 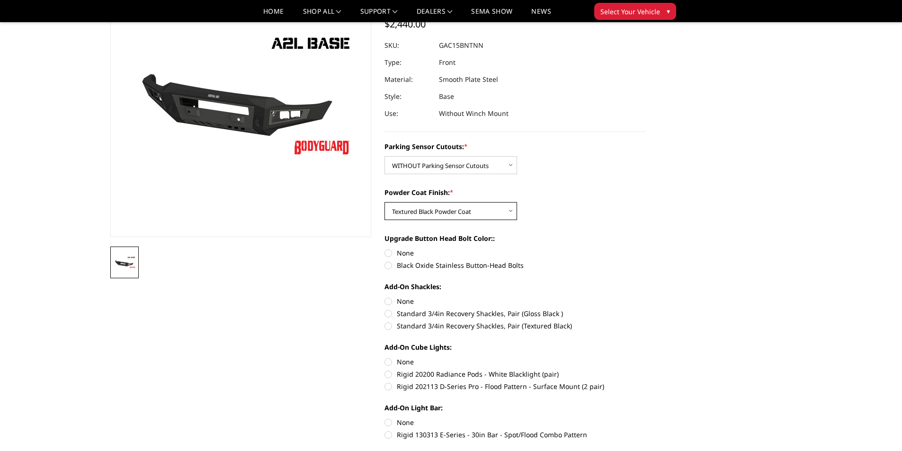 I want to click on dt: Use:, so click(x=408, y=114).